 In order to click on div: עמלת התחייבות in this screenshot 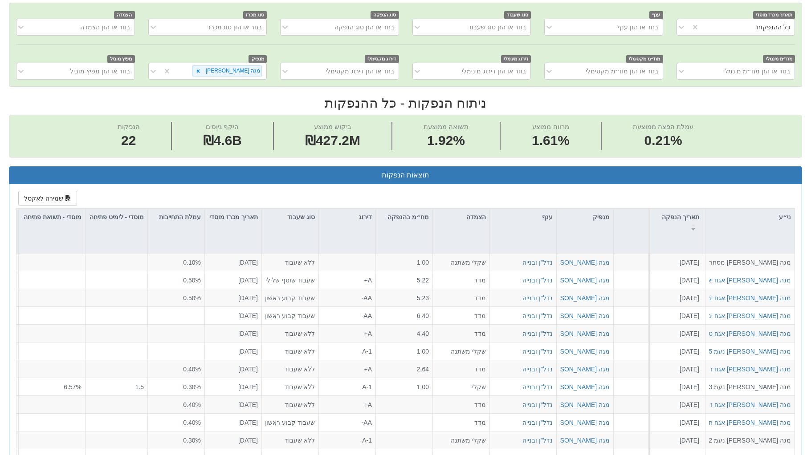, I will do `click(176, 222)`.